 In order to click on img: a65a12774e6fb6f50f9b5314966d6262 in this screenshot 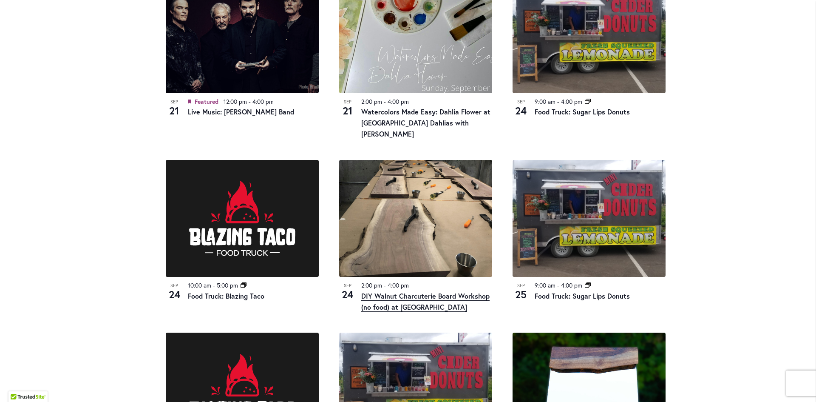, I will do `click(416, 218)`.